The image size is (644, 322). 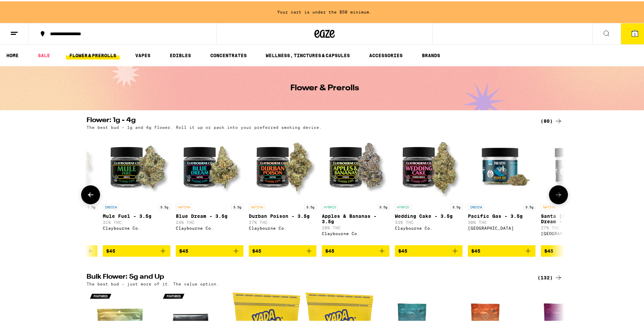 I want to click on img: Fog City Farms - Santa Cruz Dream - 3.5g, so click(x=575, y=165).